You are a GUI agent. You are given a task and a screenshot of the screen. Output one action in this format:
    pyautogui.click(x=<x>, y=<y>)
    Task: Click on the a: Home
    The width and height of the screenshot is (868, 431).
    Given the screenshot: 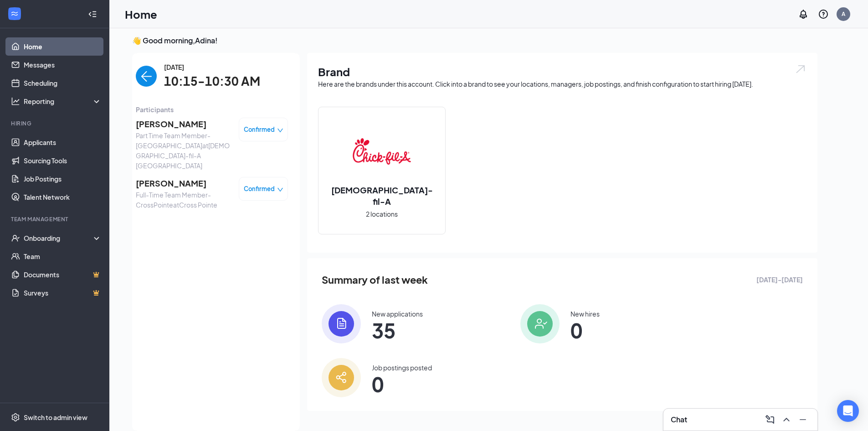 What is the action you would take?
    pyautogui.click(x=62, y=46)
    